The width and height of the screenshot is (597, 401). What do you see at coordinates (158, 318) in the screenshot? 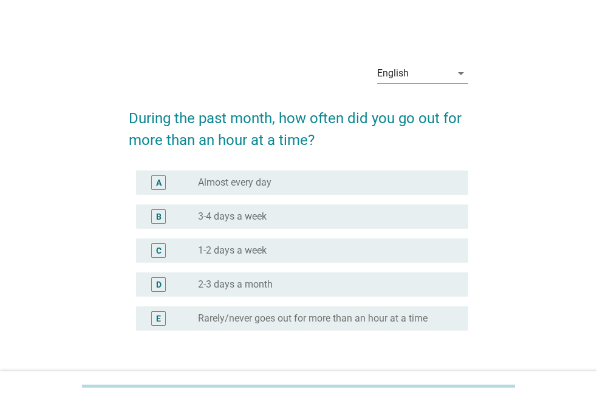
I see `div: E` at bounding box center [158, 318].